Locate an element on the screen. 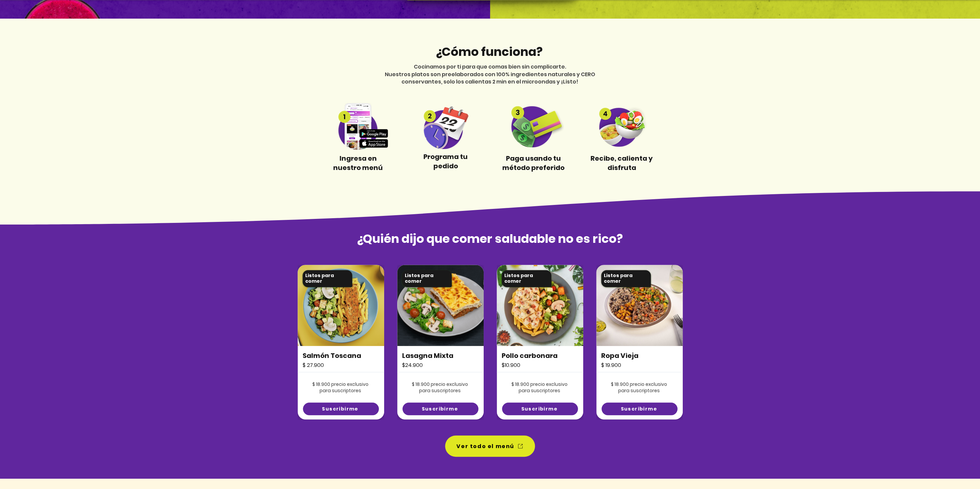  span: $ 27.900 is located at coordinates (314, 365).